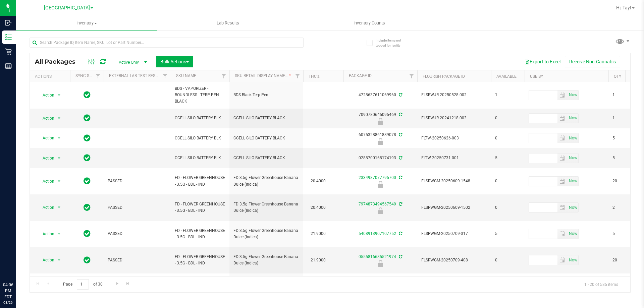 The width and height of the screenshot is (644, 308). I want to click on span: Lab Results, so click(228, 23).